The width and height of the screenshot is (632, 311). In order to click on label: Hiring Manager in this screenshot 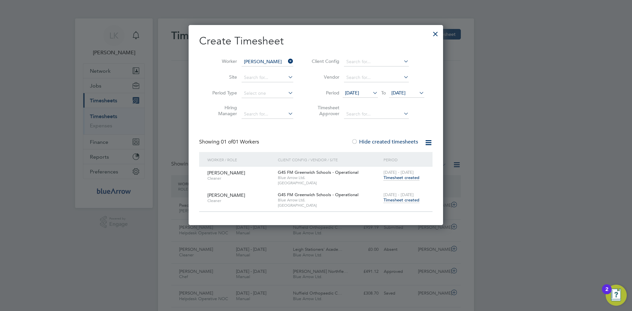, I will do `click(222, 111)`.